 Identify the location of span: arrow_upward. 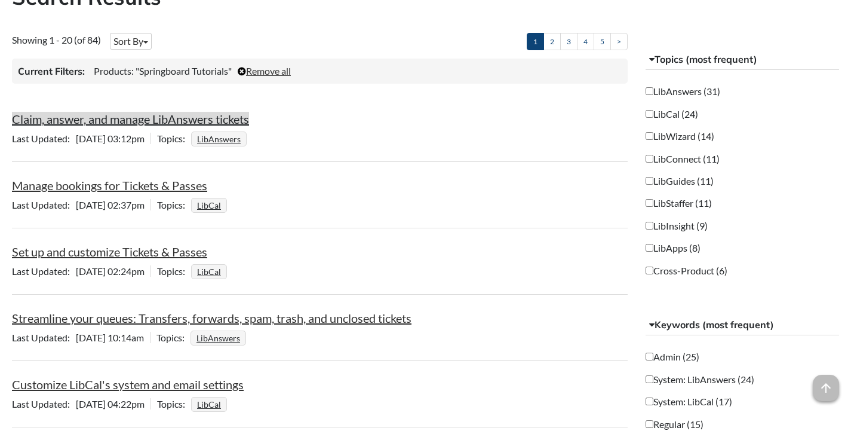
(826, 388).